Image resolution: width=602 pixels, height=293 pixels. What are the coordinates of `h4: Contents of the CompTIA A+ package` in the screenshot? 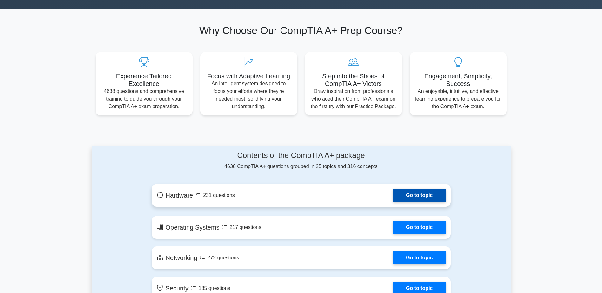 It's located at (301, 155).